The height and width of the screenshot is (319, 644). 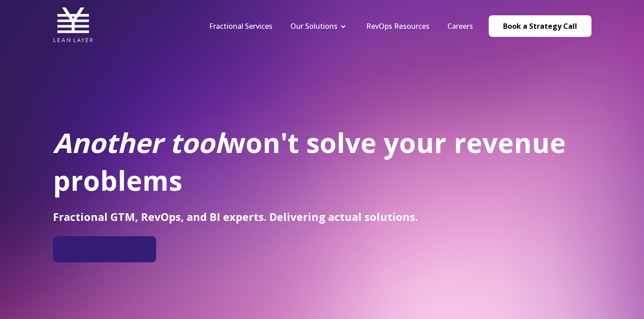 What do you see at coordinates (341, 26) in the screenshot?
I see `div: Navigation Menu` at bounding box center [341, 26].